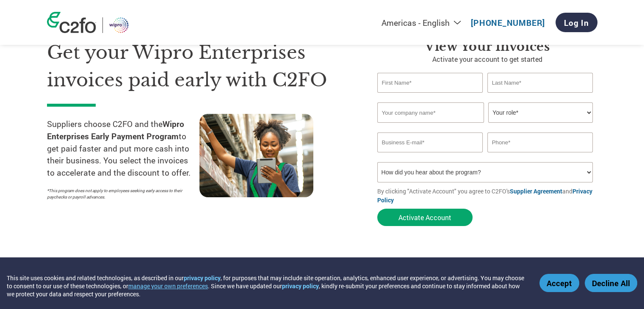  I want to click on button: Accept, so click(559, 283).